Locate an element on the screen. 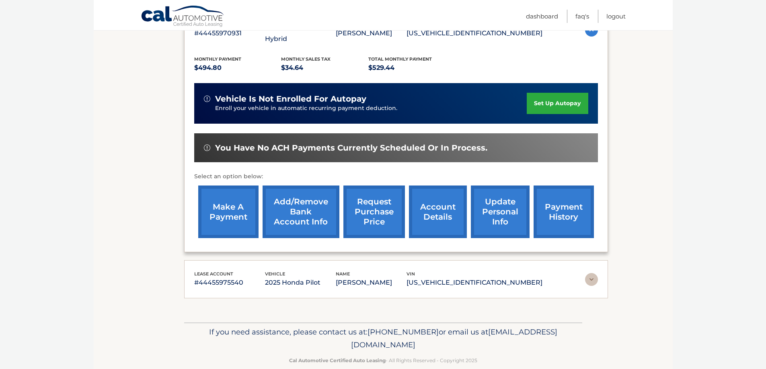  a: Dashboard is located at coordinates (542, 16).